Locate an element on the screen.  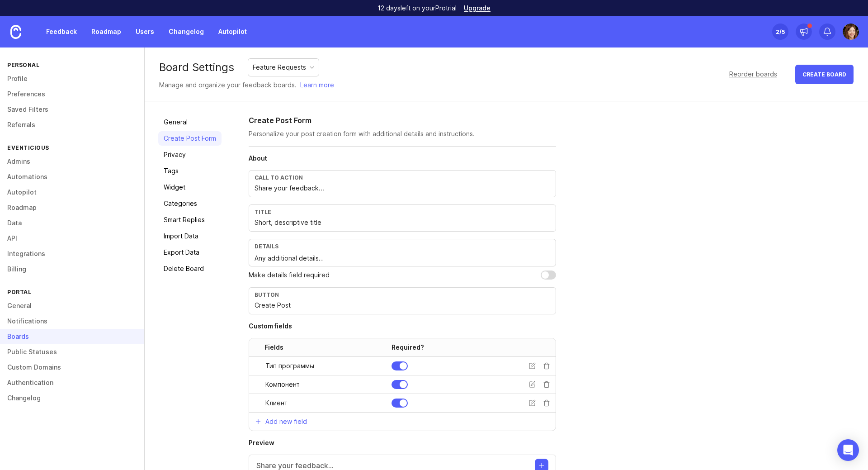
a: Tags is located at coordinates (189, 170).